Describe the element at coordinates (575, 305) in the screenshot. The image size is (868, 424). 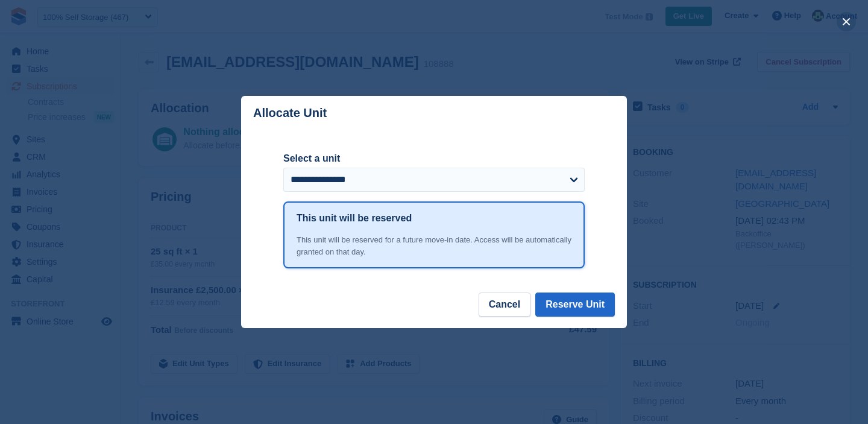
I see `button: Reserve Unit` at that location.